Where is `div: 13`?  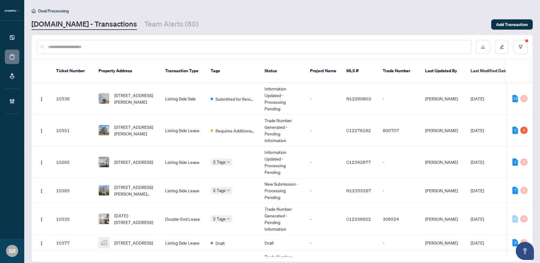
div: 13 is located at coordinates (515, 99).